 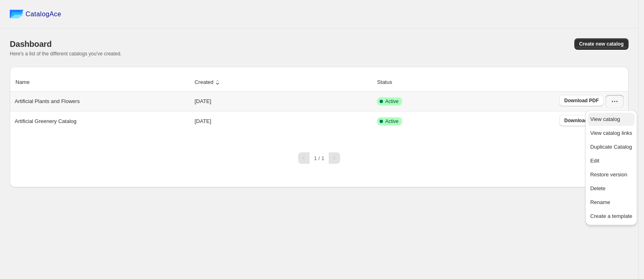 I want to click on button: Status, so click(x=389, y=82).